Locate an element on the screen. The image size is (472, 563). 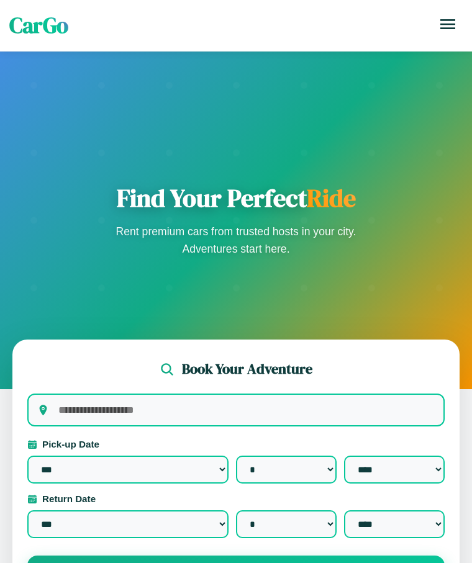
span: CarGo is located at coordinates (38, 25).